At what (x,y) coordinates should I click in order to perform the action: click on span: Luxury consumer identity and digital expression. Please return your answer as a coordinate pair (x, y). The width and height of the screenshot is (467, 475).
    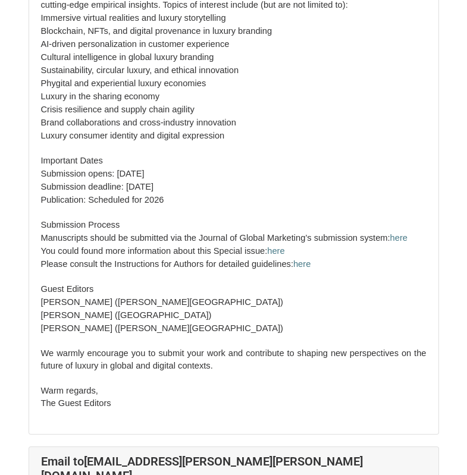
    Looking at the image, I should click on (133, 136).